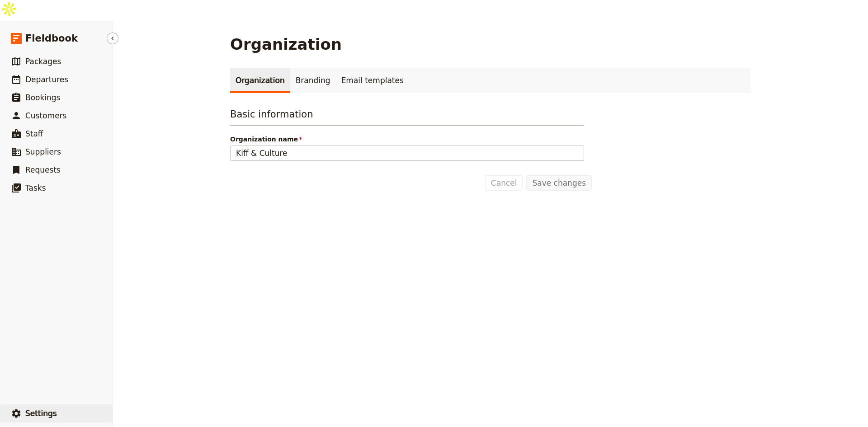 The width and height of the screenshot is (868, 427). What do you see at coordinates (407, 153) in the screenshot?
I see `input: Organization name` at bounding box center [407, 153].